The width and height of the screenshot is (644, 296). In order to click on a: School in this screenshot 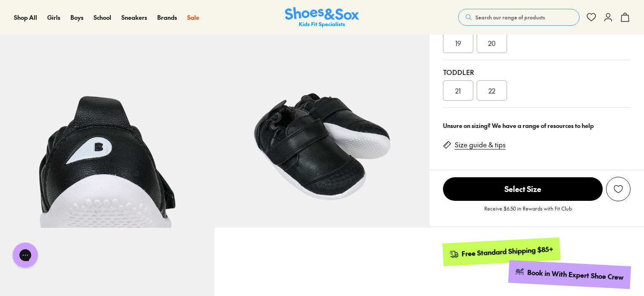, I will do `click(102, 17)`.